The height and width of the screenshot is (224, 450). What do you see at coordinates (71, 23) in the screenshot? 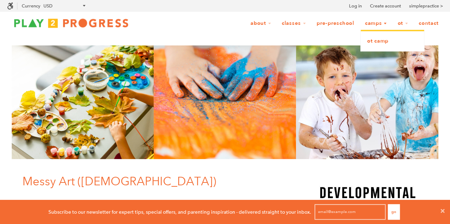
I see `img: Play2Progress logo` at bounding box center [71, 23].